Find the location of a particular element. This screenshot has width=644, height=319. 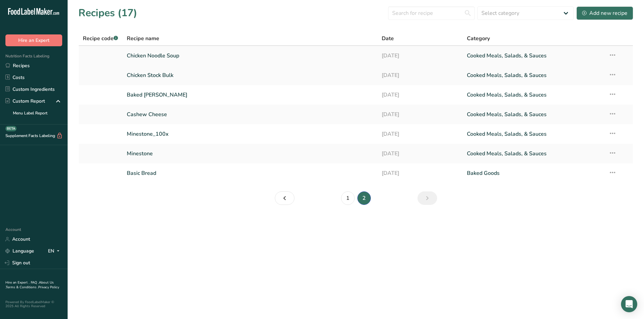

a: Minestone_100x is located at coordinates (250, 134).